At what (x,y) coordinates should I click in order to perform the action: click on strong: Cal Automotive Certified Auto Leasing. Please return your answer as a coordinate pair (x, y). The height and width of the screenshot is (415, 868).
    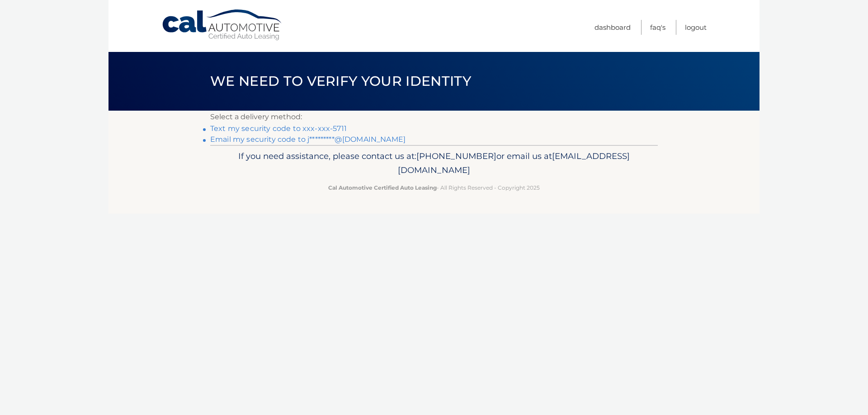
    Looking at the image, I should click on (383, 188).